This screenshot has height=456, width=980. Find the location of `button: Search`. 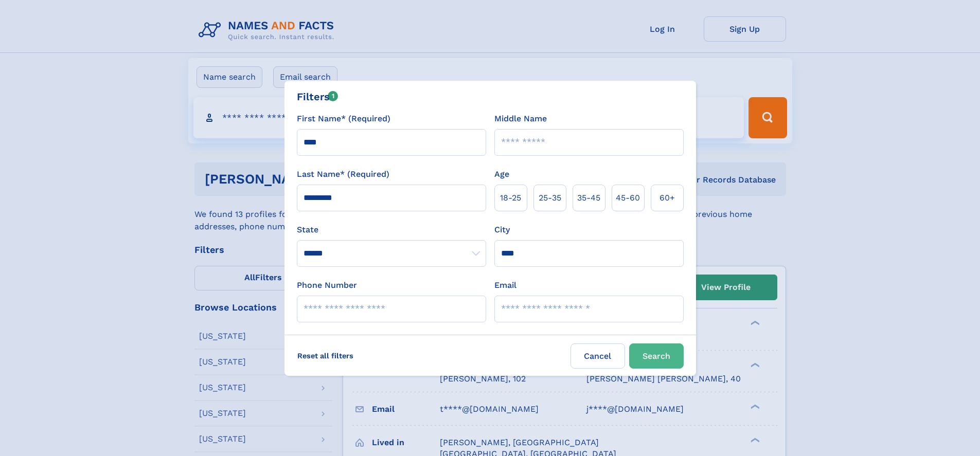

button: Search is located at coordinates (656, 356).